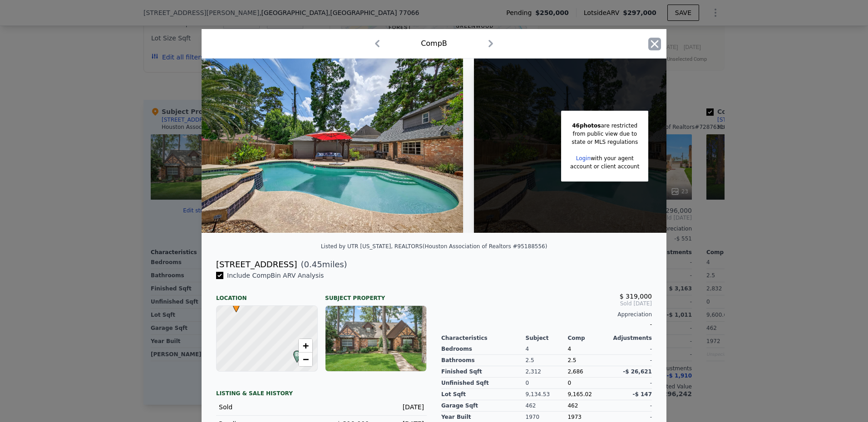 This screenshot has height=422, width=868. I want to click on div: Garage Sqft, so click(484, 405).